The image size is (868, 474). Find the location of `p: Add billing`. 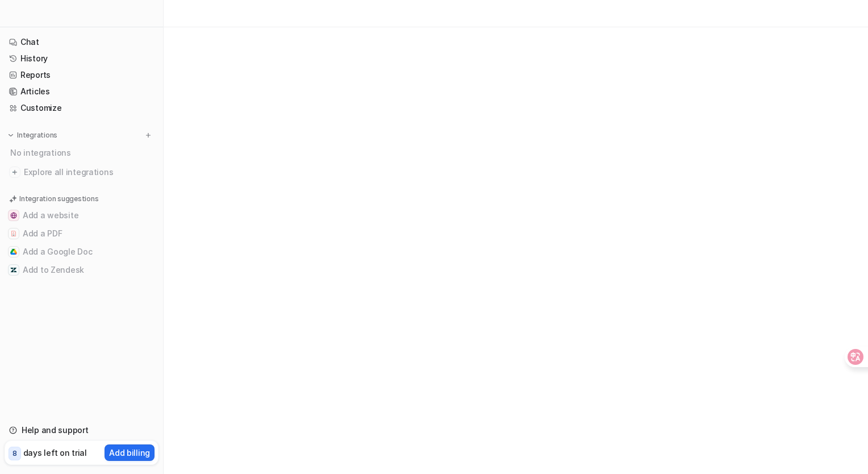

p: Add billing is located at coordinates (130, 453).